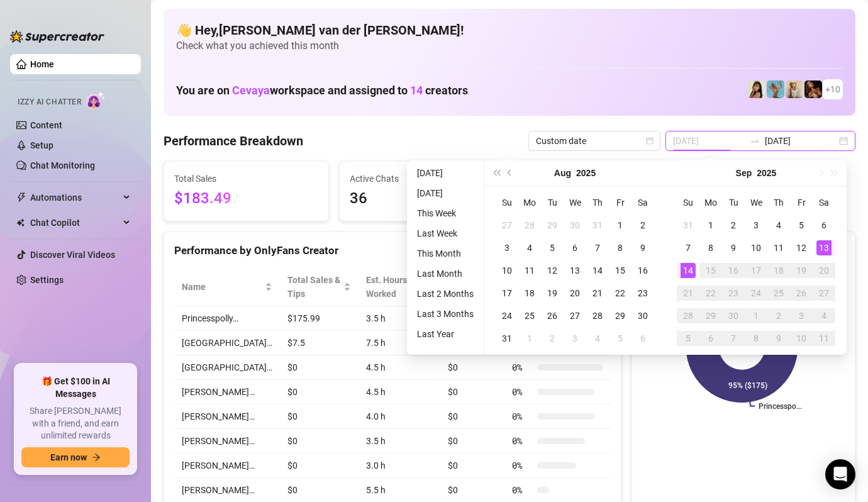 Image resolution: width=868 pixels, height=502 pixels. Describe the element at coordinates (779, 293) in the screenshot. I see `td: 2025-09-25` at that location.